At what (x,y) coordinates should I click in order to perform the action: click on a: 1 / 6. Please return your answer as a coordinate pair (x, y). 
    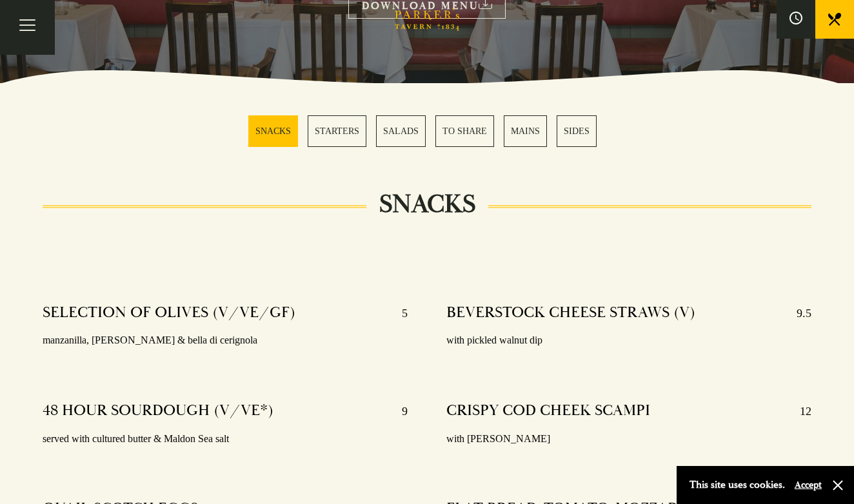
    Looking at the image, I should click on (273, 130).